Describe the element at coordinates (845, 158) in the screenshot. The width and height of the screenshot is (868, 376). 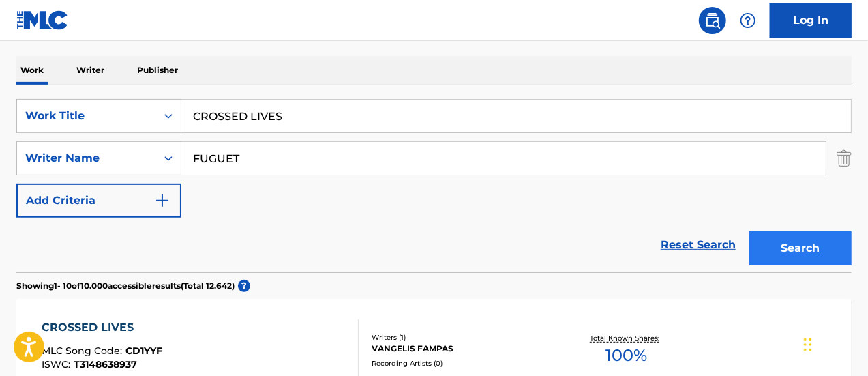
I see `img: Delete Criterion` at that location.